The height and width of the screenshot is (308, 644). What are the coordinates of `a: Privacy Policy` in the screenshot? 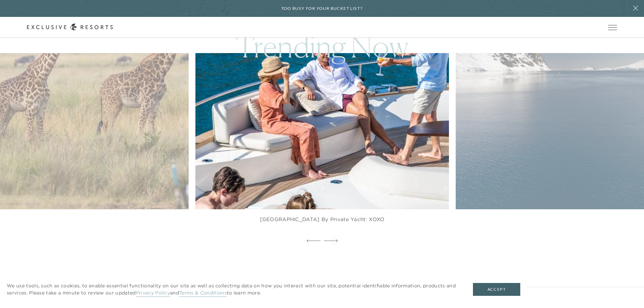 It's located at (153, 293).